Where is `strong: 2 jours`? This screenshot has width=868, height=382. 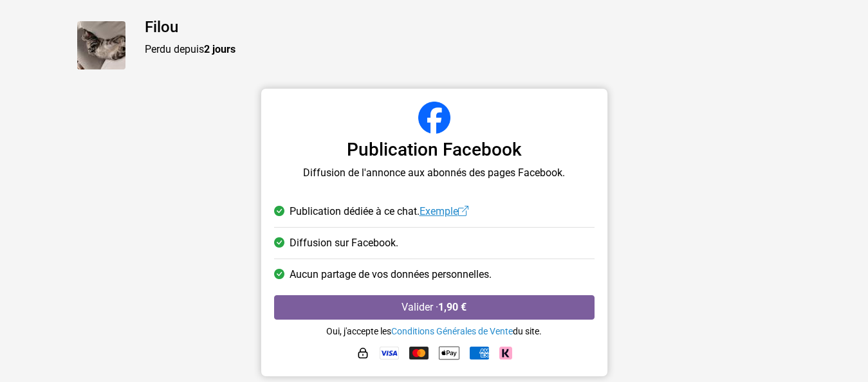
strong: 2 jours is located at coordinates (219, 49).